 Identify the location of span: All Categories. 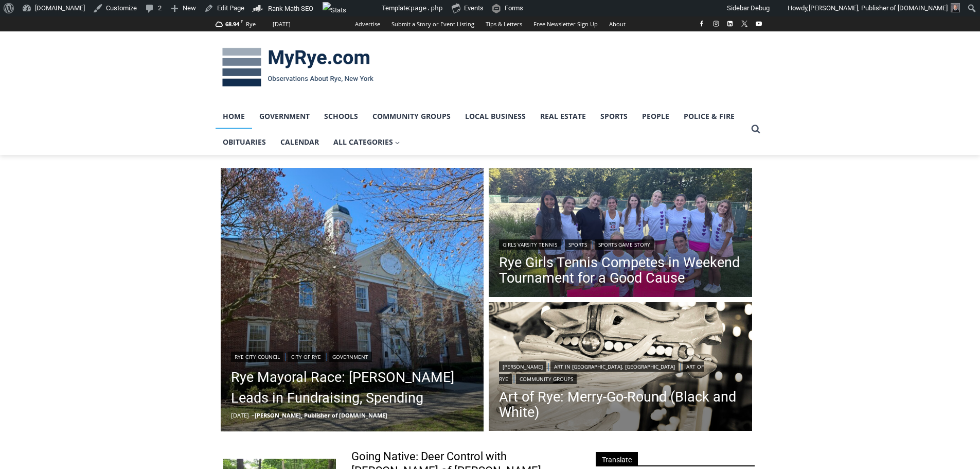
(367, 142).